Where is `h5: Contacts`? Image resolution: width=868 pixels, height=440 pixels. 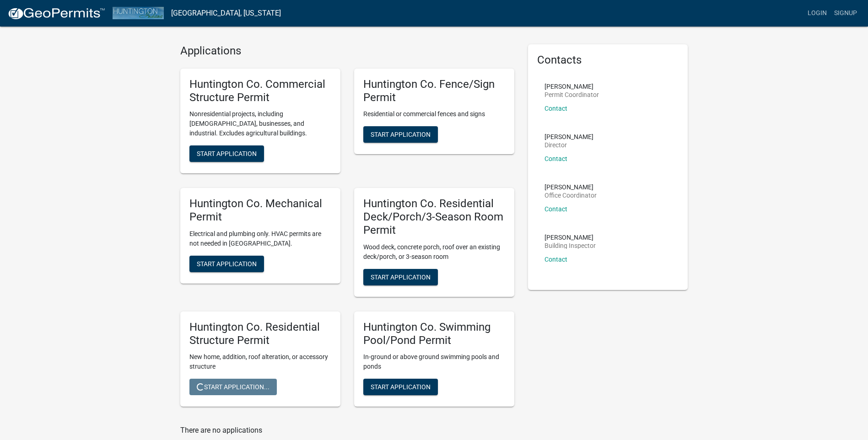 h5: Contacts is located at coordinates (608, 60).